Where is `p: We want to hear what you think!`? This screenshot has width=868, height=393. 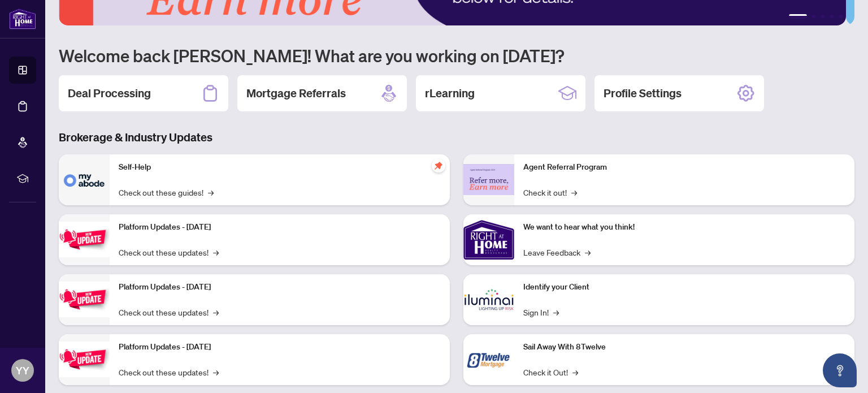 p: We want to hear what you think! is located at coordinates (684, 227).